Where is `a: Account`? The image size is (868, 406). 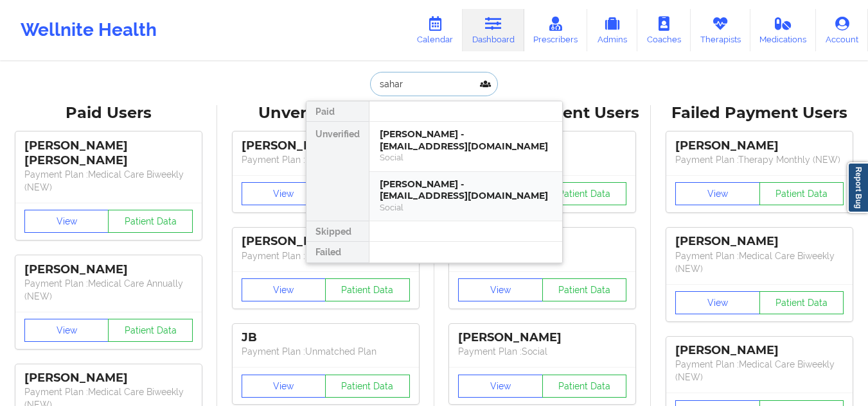
a: Account is located at coordinates (842, 30).